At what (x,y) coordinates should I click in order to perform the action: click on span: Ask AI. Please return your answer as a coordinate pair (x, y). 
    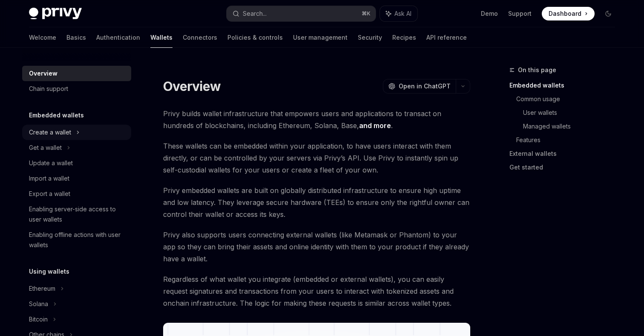
    Looking at the image, I should click on (403, 14).